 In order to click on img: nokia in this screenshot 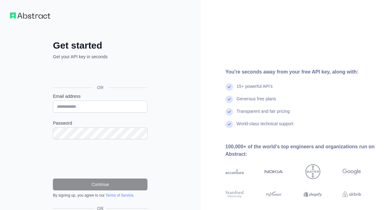, I will do `click(274, 171)`.